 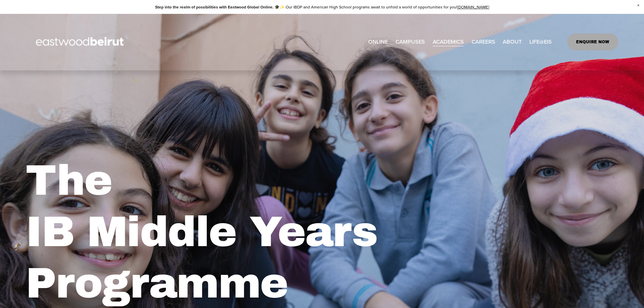 What do you see at coordinates (593, 42) in the screenshot?
I see `a: ENQUIRE NOW` at bounding box center [593, 42].